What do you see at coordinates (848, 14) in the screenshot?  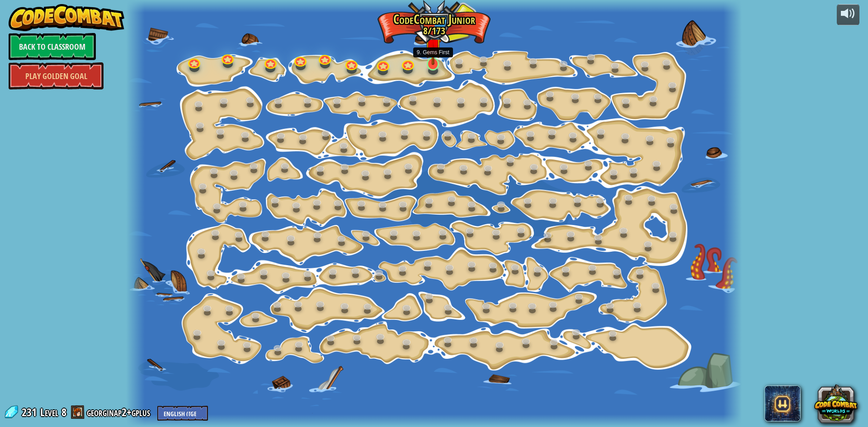 I see `button: Adjust volume` at bounding box center [848, 14].